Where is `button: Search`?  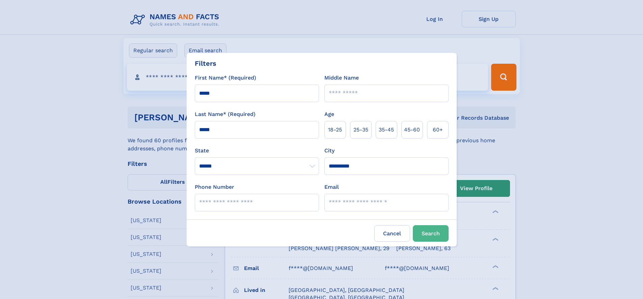 button: Search is located at coordinates (431, 234).